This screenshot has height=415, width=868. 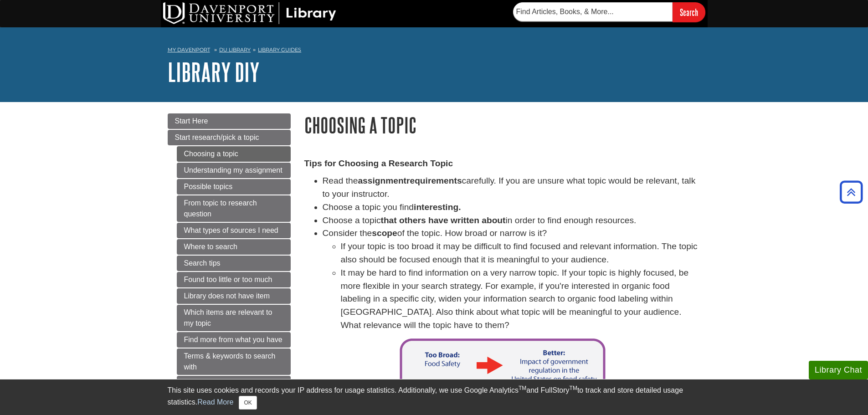 What do you see at coordinates (512, 188) in the screenshot?
I see `li: Read the carefully. If you are unsure what topic would be relevant, talk to your instructor.` at bounding box center [512, 188].